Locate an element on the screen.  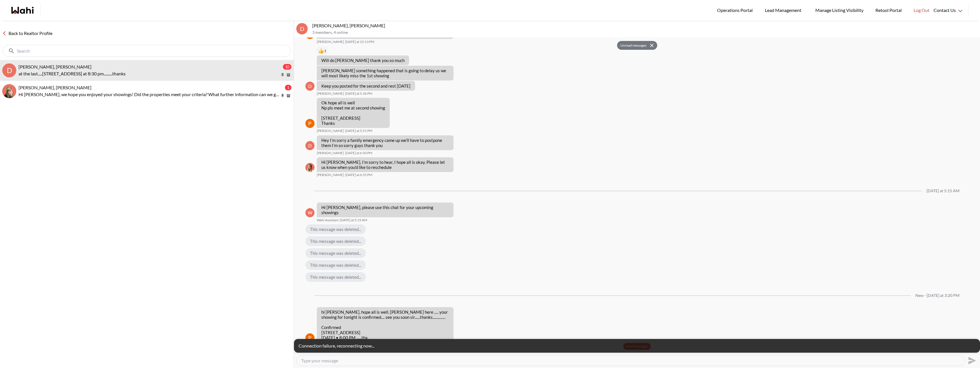
time: 2025-08-25T09:15:24.880Z is located at coordinates (353, 221).